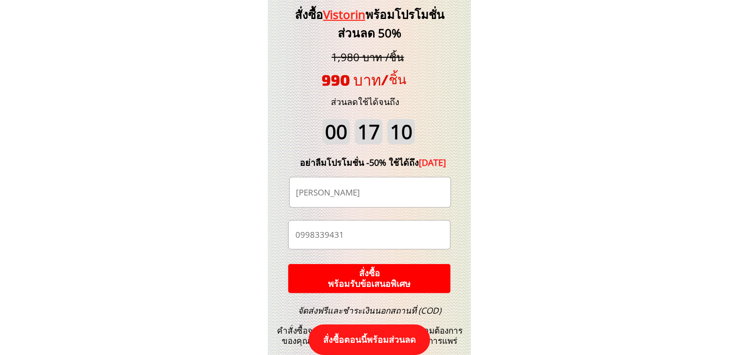 This screenshot has height=355, width=739. I want to click on span: Vistorin, so click(344, 14).